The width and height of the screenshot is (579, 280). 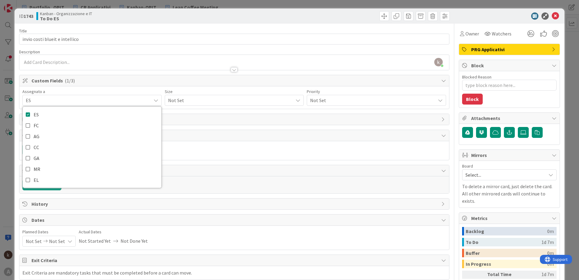 What do you see at coordinates (113, 232) in the screenshot?
I see `span: Actual Dates` at bounding box center [113, 232].